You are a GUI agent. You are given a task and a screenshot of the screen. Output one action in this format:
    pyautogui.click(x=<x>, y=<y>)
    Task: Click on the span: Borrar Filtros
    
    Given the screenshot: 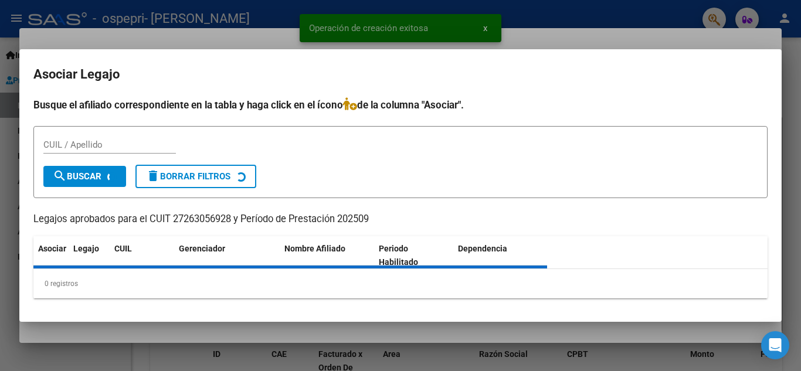 What is the action you would take?
    pyautogui.click(x=188, y=176)
    